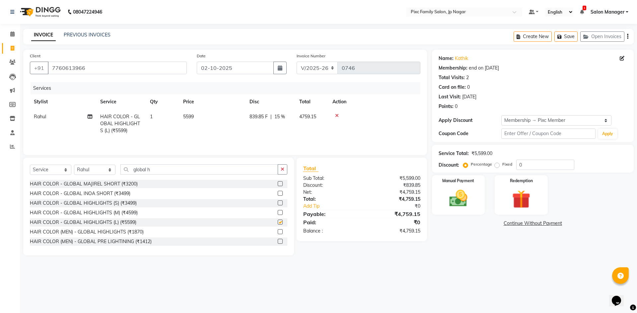 The height and width of the screenshot is (313, 637). Describe the element at coordinates (532, 36) in the screenshot. I see `button: Create New` at that location.